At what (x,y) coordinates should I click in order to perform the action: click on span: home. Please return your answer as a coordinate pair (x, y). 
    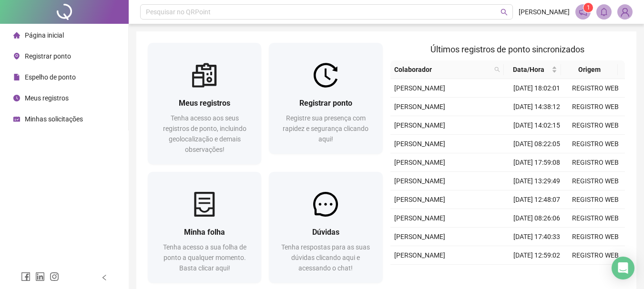
    Looking at the image, I should click on (16, 36).